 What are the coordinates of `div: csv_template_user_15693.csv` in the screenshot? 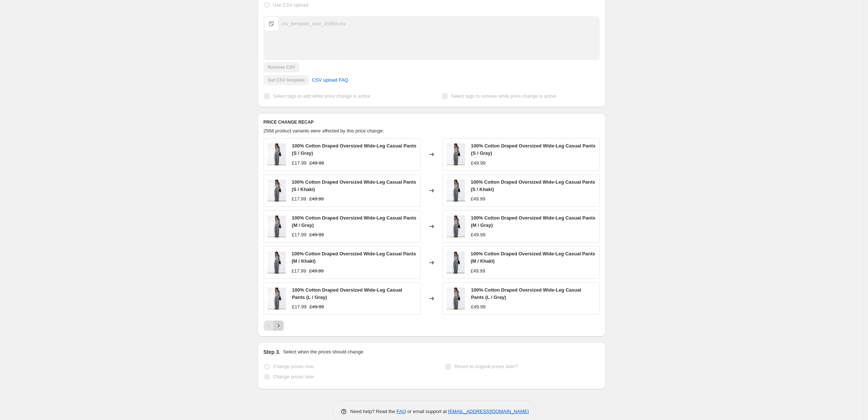 It's located at (314, 24).